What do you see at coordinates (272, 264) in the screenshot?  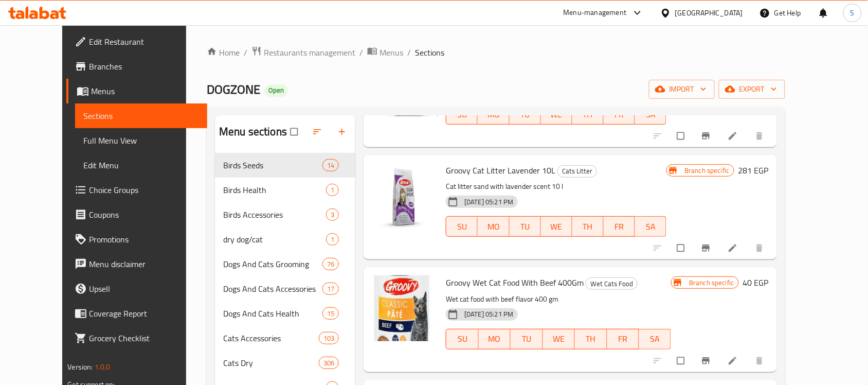 I see `div: Dogs And Cats Grooming` at bounding box center [272, 264].